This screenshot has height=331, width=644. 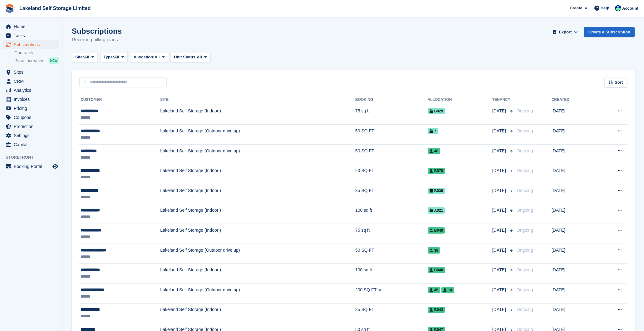 I want to click on img: Steve Aynsley, so click(x=618, y=8).